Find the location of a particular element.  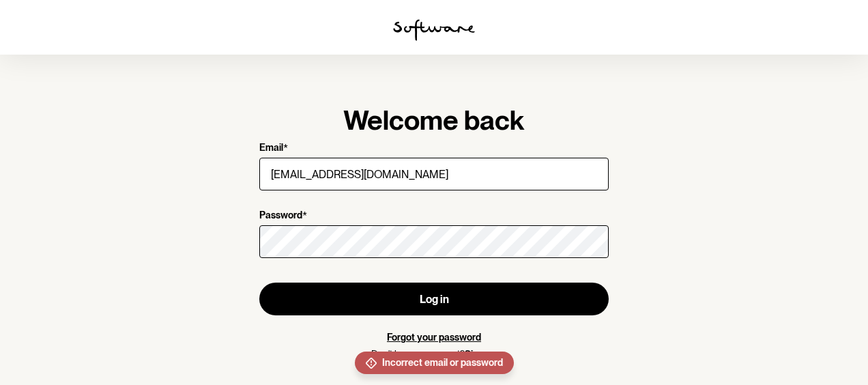

a: Forgot your password is located at coordinates (434, 337).